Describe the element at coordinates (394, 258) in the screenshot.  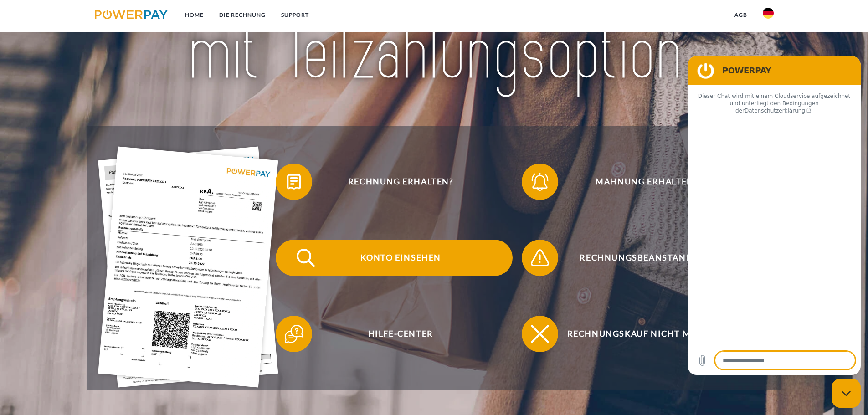
I see `button: Konto einsehen` at that location.